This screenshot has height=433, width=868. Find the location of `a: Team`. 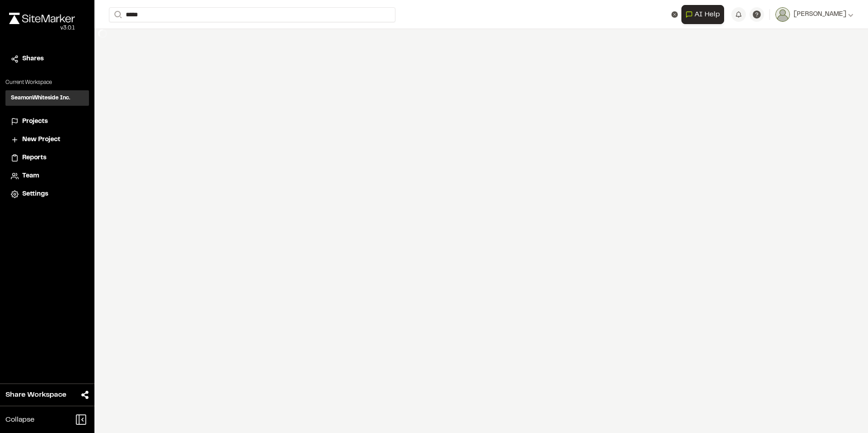

a: Team is located at coordinates (47, 176).